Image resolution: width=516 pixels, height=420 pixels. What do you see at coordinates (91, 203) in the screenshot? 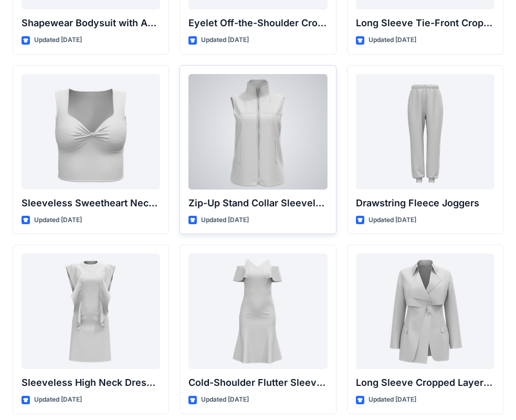
I see `p: Sleeveless Sweetheart Neck Twist-Front Crop Top` at bounding box center [91, 203].